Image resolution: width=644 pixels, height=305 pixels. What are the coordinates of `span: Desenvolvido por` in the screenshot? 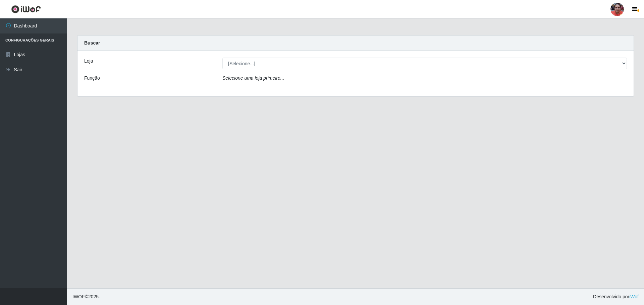 It's located at (615, 297).